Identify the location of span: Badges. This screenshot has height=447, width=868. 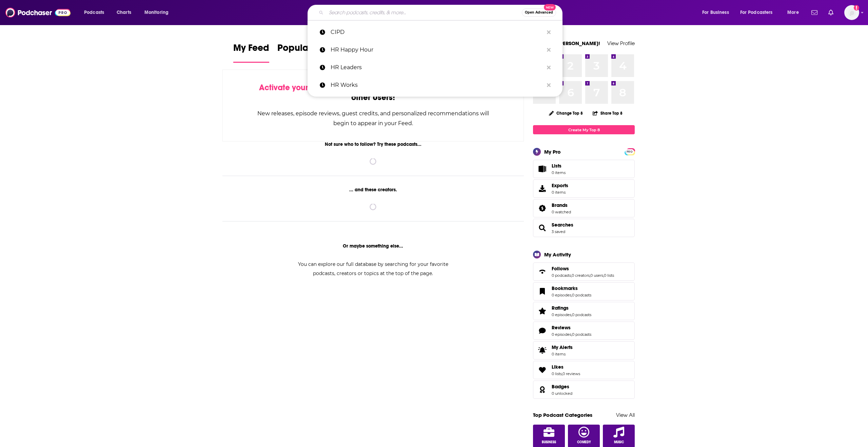
(584, 389).